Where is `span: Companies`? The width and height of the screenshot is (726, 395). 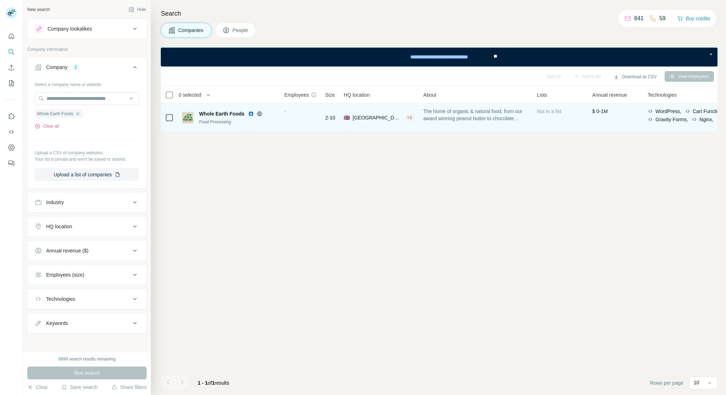
span: Companies is located at coordinates (191, 30).